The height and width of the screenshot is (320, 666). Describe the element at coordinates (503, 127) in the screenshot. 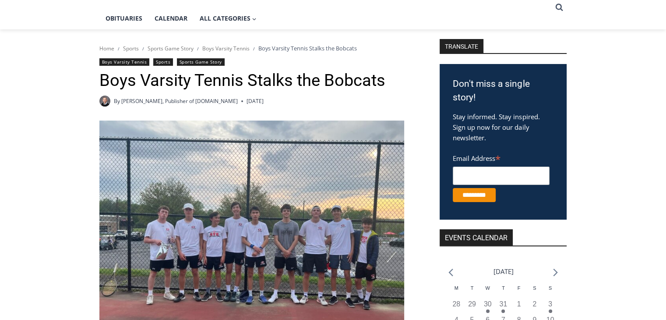

I see `p: Stay informed. Stay inspired. Sign up now for our daily newsletter.` at that location.